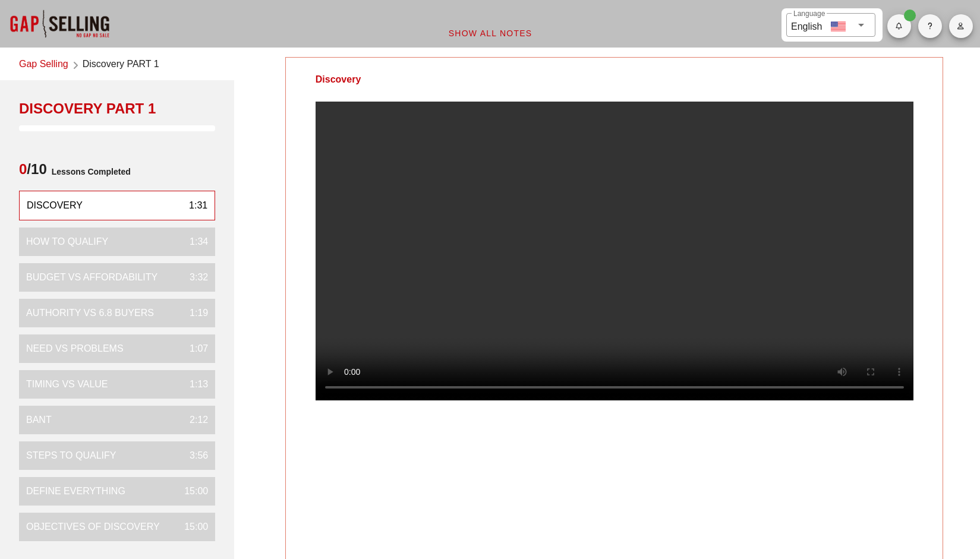  I want to click on div: English, so click(807, 25).